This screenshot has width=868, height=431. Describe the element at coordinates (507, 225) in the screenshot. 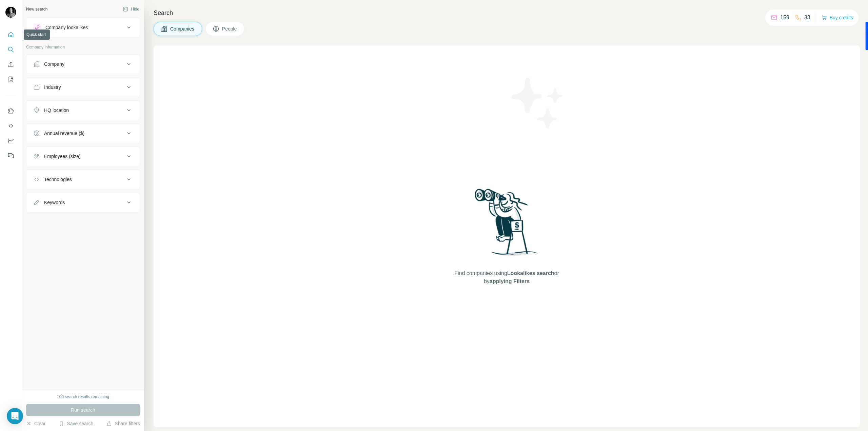

I see `img: Surfe Illustration - Woman searching with binoculars` at that location.